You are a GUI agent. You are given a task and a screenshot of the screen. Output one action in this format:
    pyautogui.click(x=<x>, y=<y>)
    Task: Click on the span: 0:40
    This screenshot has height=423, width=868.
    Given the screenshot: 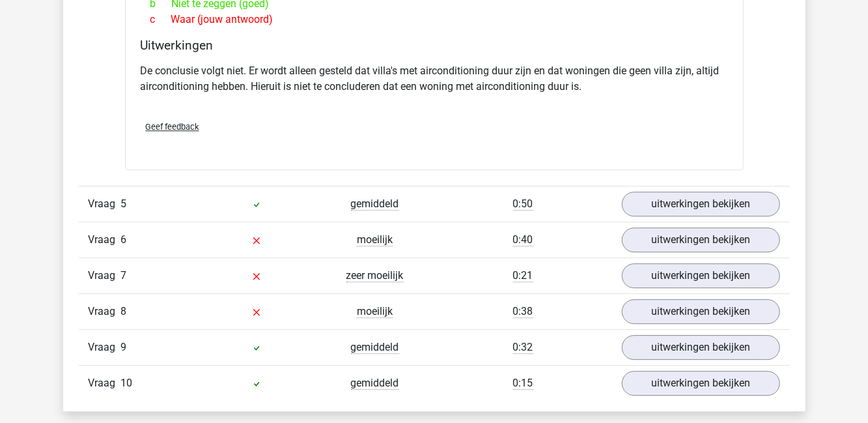 What is the action you would take?
    pyautogui.click(x=523, y=240)
    